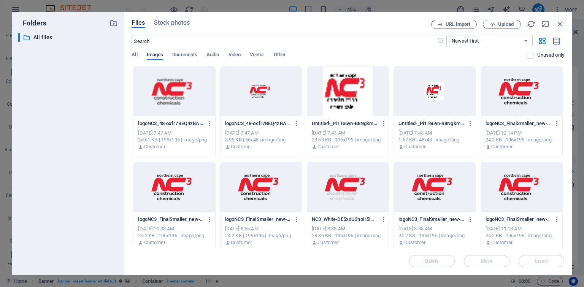  I want to click on span: Images, so click(155, 55).